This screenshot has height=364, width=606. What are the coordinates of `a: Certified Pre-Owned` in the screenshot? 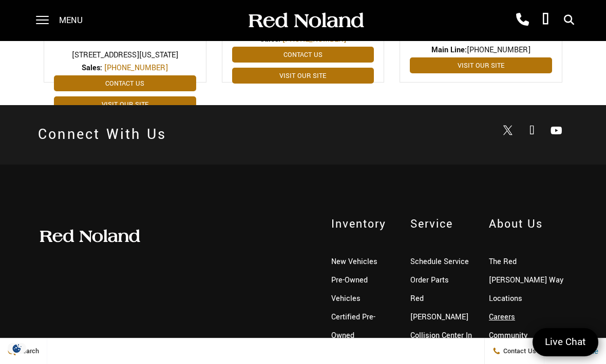 It's located at (354, 326).